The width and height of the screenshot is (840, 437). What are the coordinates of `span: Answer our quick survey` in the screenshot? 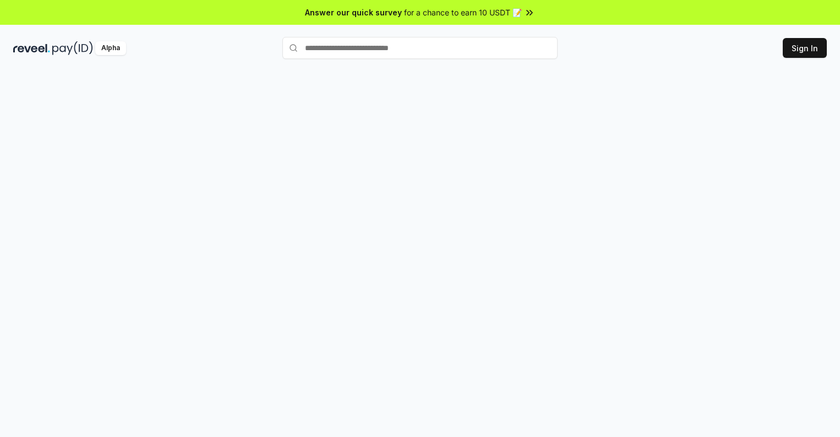 It's located at (354, 12).